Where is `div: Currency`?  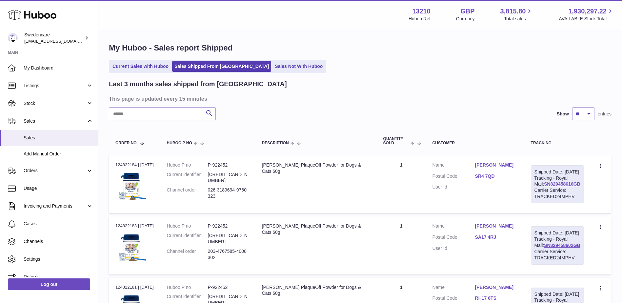 div: Currency is located at coordinates (465, 19).